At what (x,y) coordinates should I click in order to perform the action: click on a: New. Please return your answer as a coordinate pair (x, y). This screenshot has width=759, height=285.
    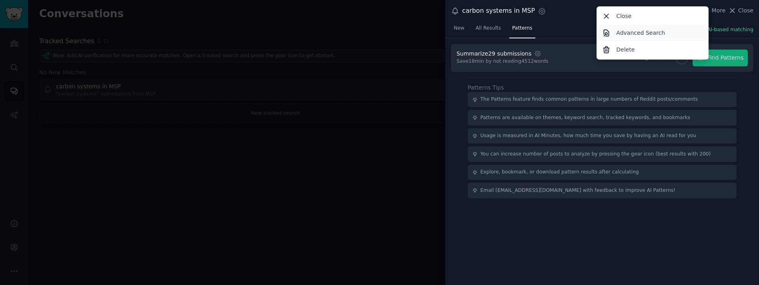
    Looking at the image, I should click on (459, 30).